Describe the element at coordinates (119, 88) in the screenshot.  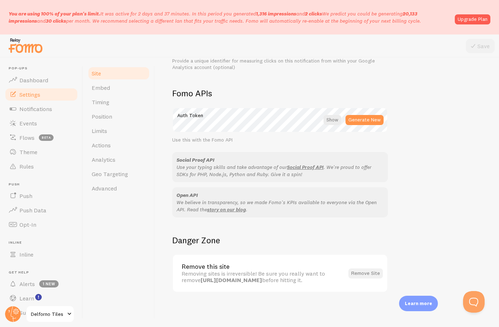
I see `a: Embed` at that location.